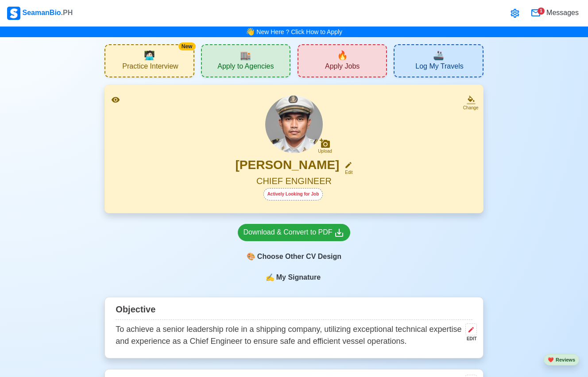 The image size is (588, 377). What do you see at coordinates (270, 278) in the screenshot?
I see `span: sign` at bounding box center [270, 278].